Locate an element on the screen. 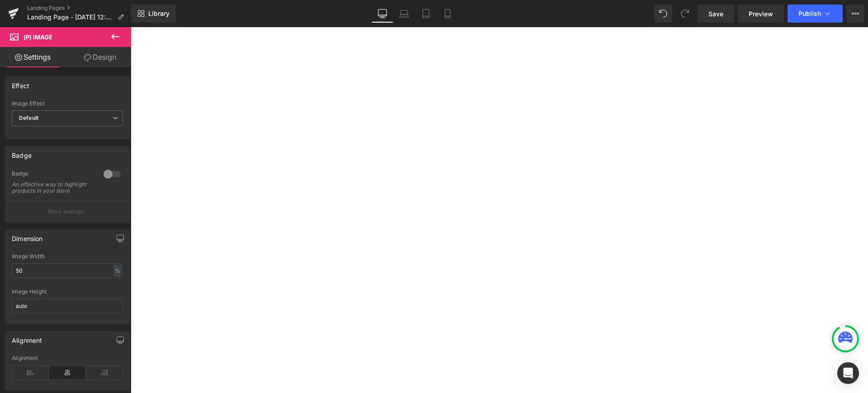  div: Effect is located at coordinates (20, 83).